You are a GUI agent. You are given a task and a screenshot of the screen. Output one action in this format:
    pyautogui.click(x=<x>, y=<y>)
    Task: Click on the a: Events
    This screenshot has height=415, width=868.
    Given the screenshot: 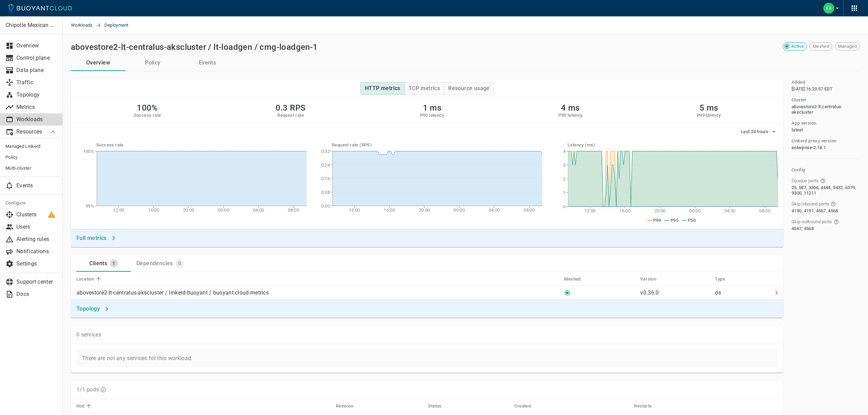 What is the action you would take?
    pyautogui.click(x=207, y=62)
    